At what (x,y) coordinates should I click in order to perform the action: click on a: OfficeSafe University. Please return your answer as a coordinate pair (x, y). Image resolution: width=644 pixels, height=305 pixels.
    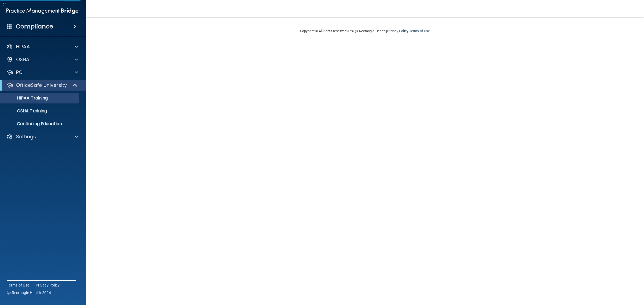
    Looking at the image, I should click on (42, 86).